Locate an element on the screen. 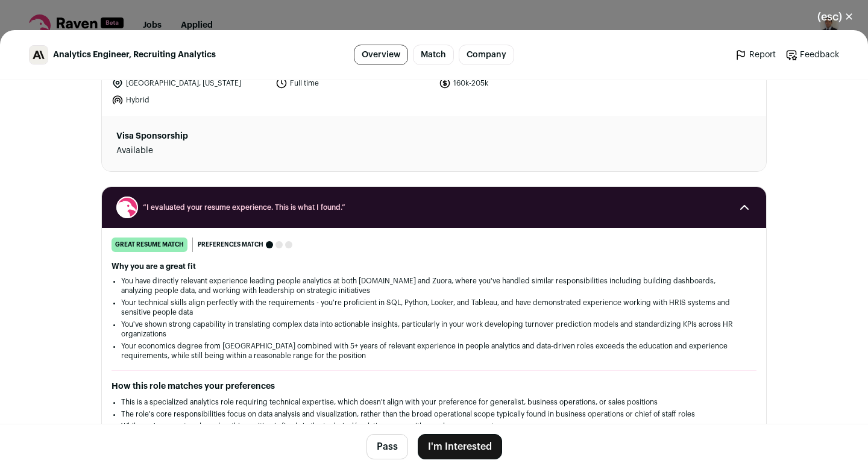 The height and width of the screenshot is (469, 868). li: While you're open to sales roles, this position is firmly in the technical/analytics space with n... is located at coordinates (434, 426).